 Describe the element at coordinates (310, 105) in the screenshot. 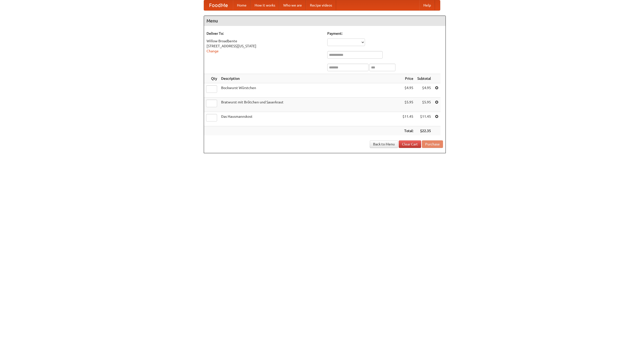

I see `td: Bratwurst mit Brötchen und Sauerkraut` at that location.